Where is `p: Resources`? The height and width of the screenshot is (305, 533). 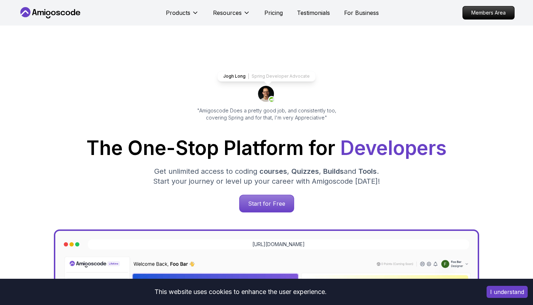 p: Resources is located at coordinates (227, 13).